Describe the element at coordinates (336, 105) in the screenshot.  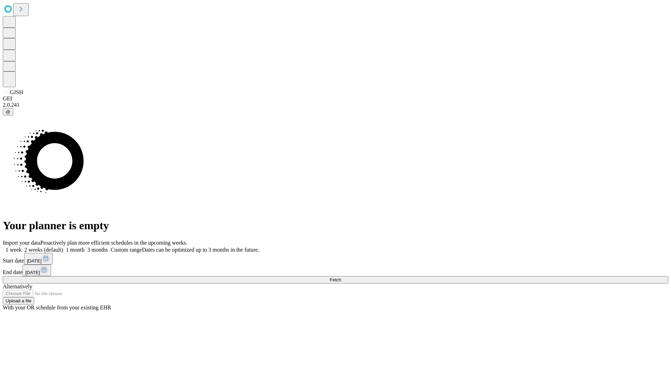
I see `div: 2.0.241` at that location.